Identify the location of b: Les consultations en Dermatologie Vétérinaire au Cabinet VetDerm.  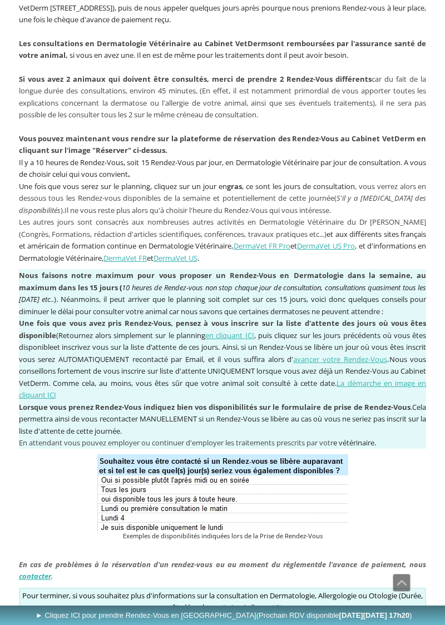
(144, 43).